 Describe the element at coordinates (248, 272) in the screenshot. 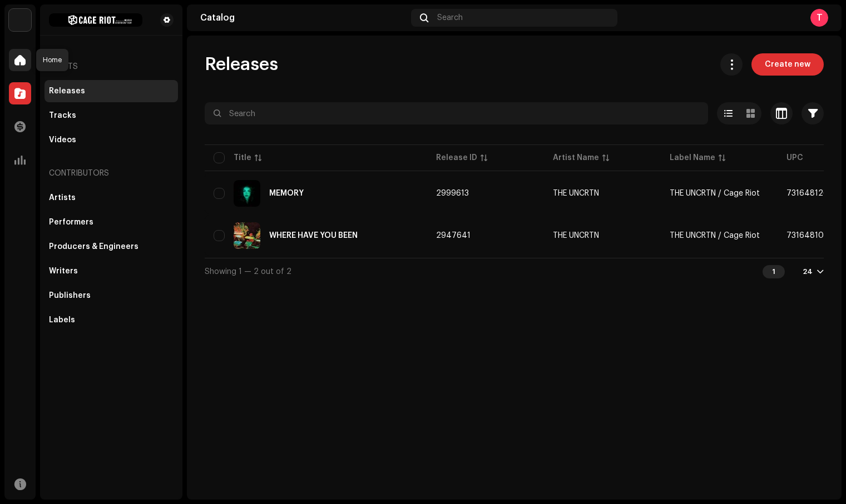

I see `span: Showing 1 — 2 out of 2` at that location.